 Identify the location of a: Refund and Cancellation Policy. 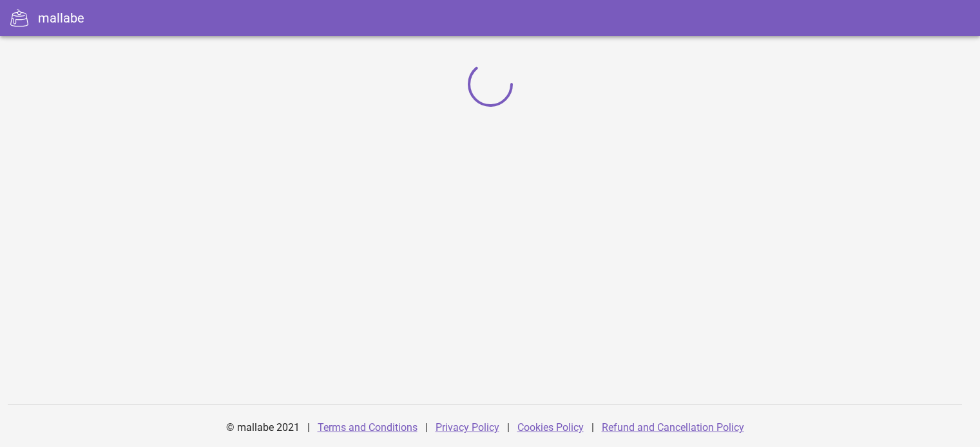
(673, 427).